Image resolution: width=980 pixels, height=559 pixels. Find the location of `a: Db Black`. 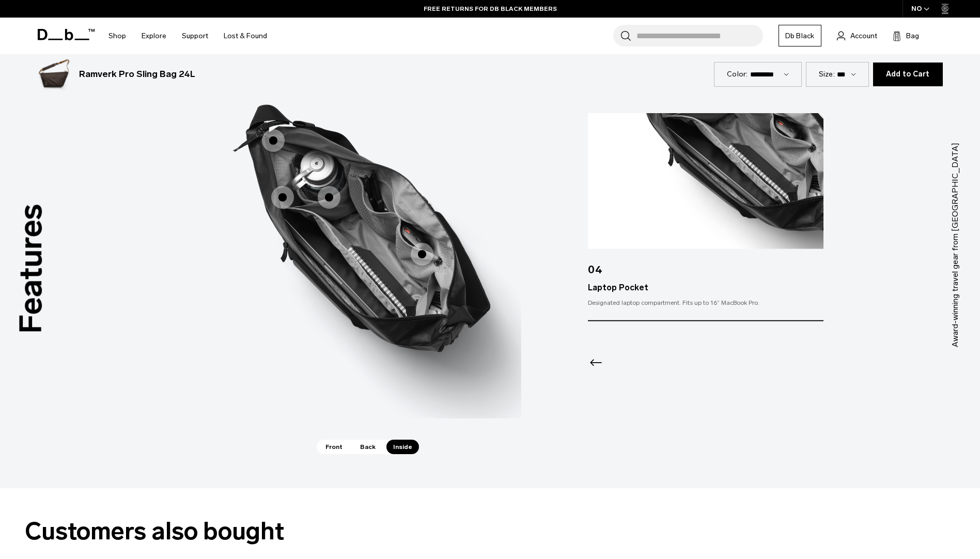

a: Db Black is located at coordinates (800, 36).